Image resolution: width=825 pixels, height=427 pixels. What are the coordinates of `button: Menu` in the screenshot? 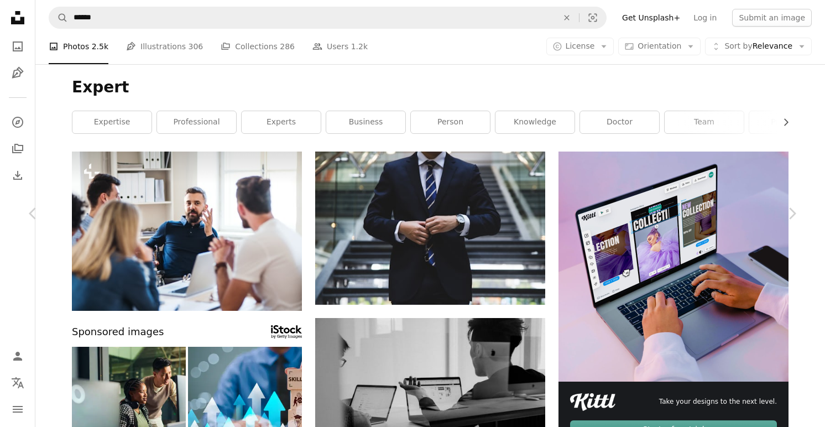 It's located at (18, 409).